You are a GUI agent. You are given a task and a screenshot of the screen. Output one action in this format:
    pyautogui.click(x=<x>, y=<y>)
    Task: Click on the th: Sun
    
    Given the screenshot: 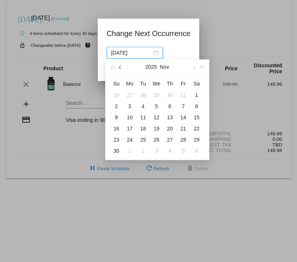 What is the action you would take?
    pyautogui.click(x=116, y=84)
    